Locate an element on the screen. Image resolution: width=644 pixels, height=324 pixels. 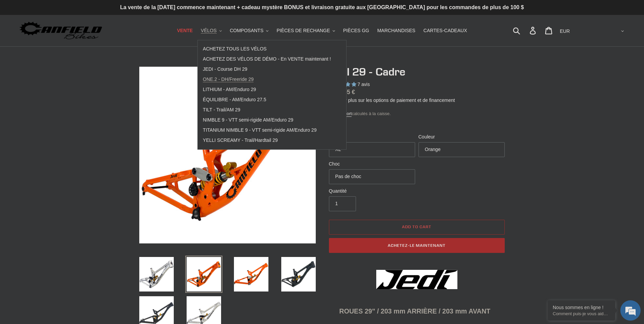
font: PIÈCES DE RECHANGE is located at coordinates (303, 31).